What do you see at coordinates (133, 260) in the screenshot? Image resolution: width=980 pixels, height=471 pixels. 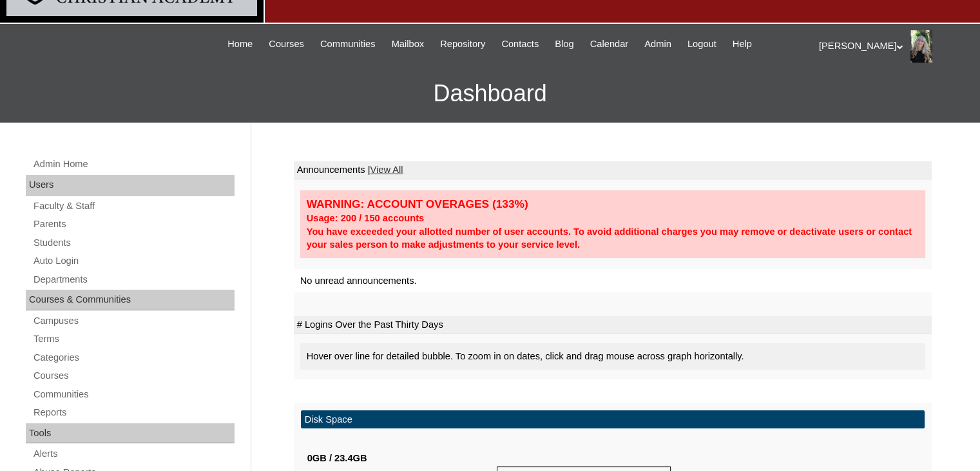 I see `a: Auto Login` at bounding box center [133, 260].